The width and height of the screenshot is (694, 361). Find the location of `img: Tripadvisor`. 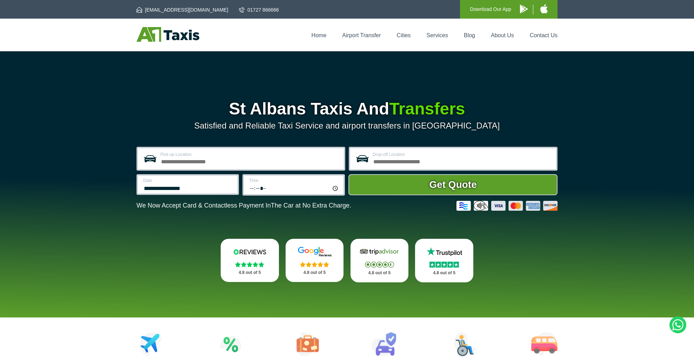

img: Tripadvisor is located at coordinates (379, 252).